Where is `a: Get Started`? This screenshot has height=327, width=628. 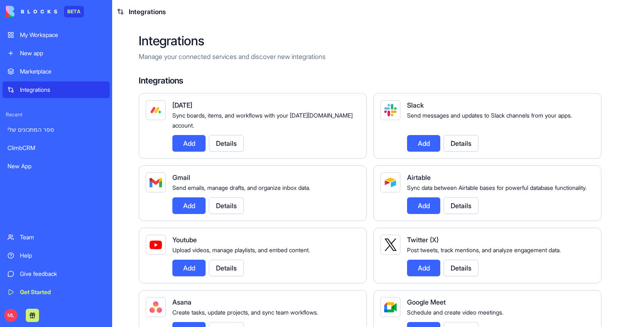 a: Get Started is located at coordinates (56, 292).